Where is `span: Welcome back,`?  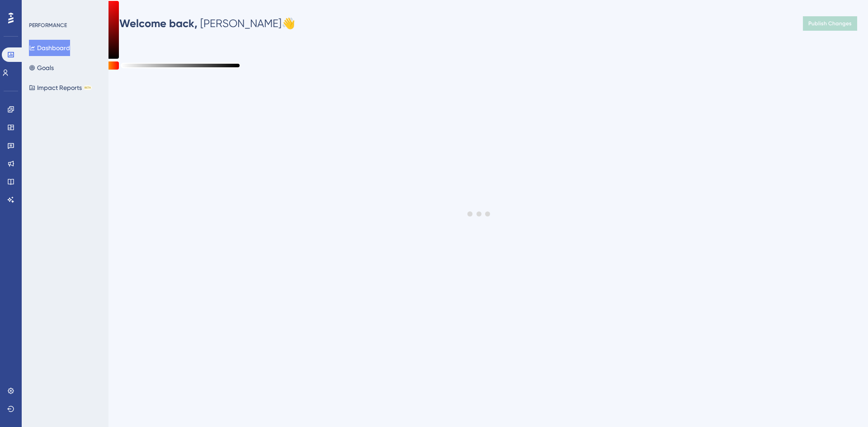 span: Welcome back, is located at coordinates (158, 23).